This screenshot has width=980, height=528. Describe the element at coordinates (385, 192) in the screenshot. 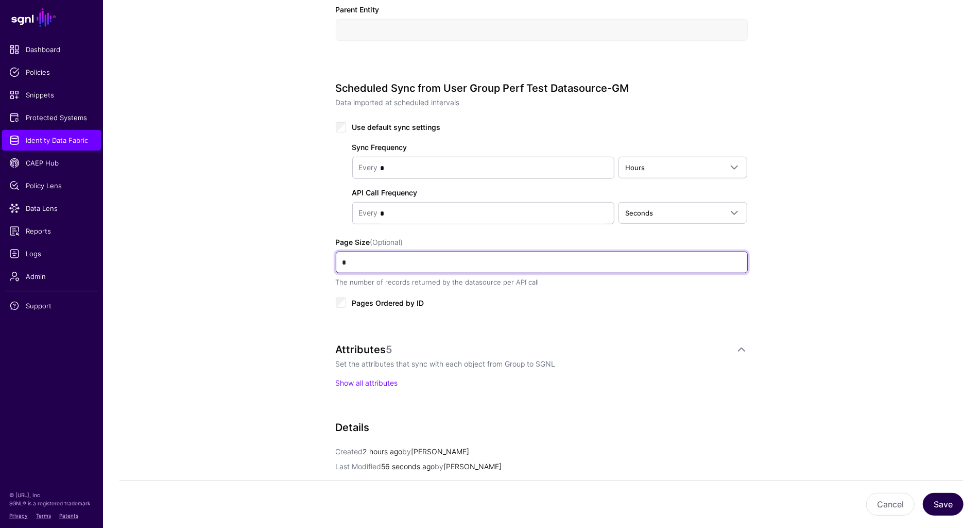

I see `label: API Call Frequency` at that location.